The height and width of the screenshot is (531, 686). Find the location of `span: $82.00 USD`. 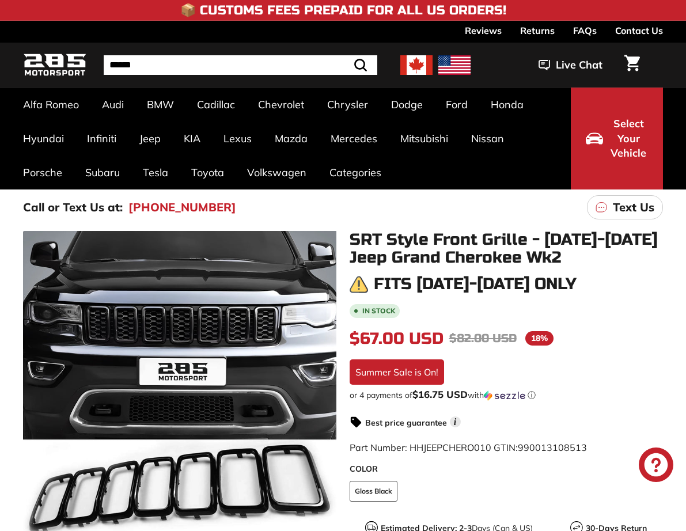

span: $82.00 USD is located at coordinates (482, 338).